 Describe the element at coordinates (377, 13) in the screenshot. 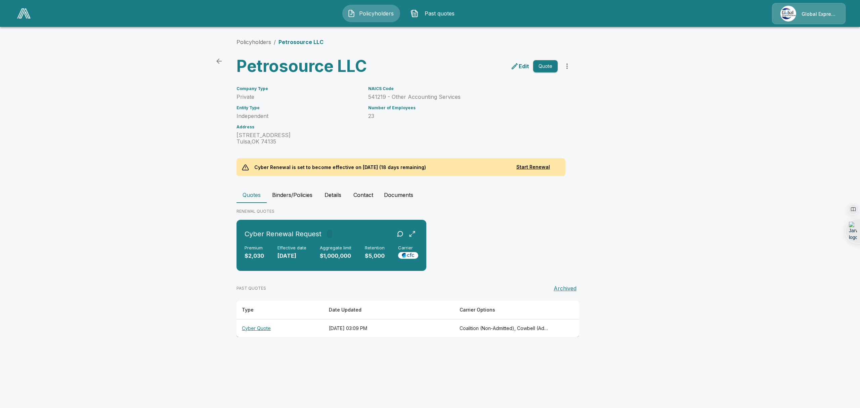

I see `span: Policyholders` at that location.